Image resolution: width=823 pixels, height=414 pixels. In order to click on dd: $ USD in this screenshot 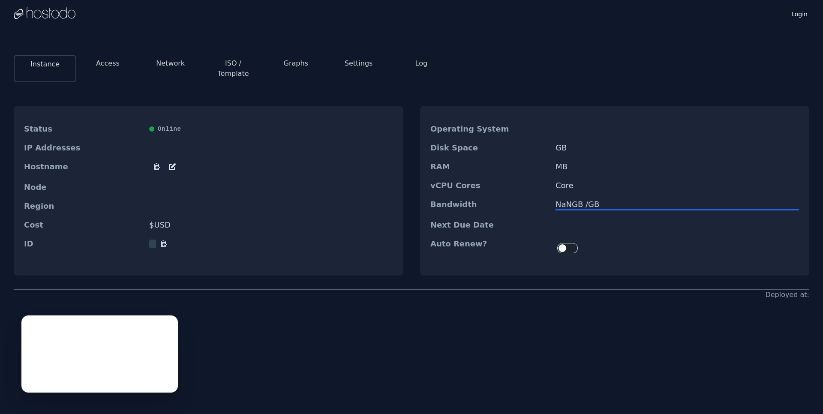, I will do `click(271, 225)`.